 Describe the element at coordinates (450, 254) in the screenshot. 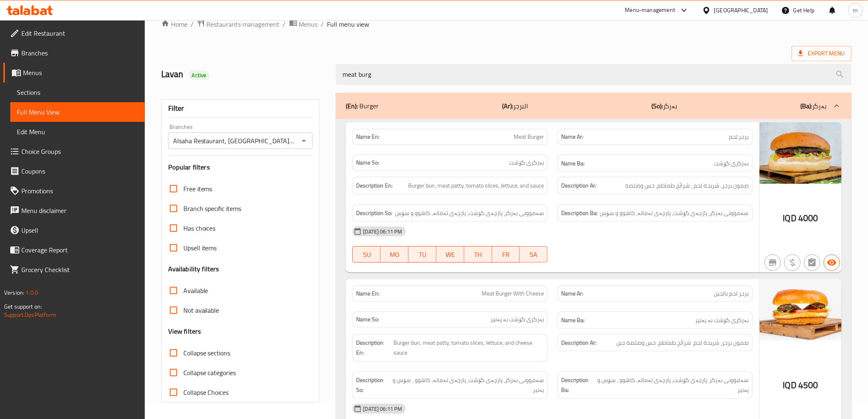

I see `button: WE` at that location.